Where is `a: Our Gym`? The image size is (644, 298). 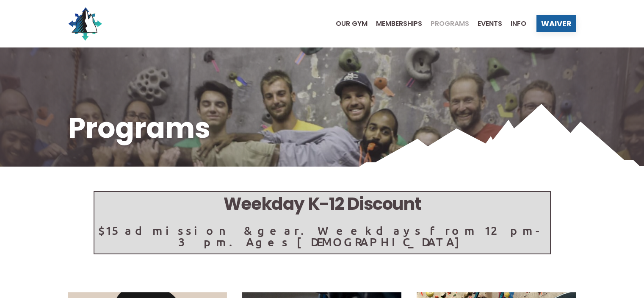
a: Our Gym is located at coordinates (347, 24).